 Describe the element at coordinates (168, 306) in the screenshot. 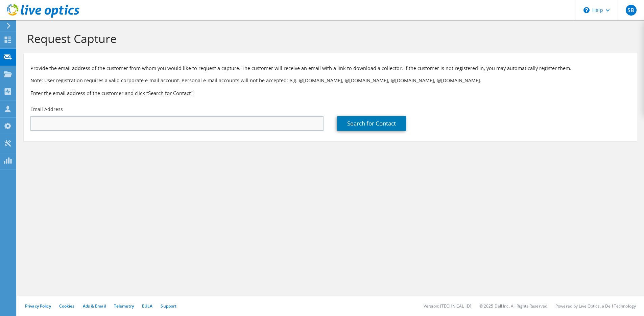

I see `a: Support` at that location.